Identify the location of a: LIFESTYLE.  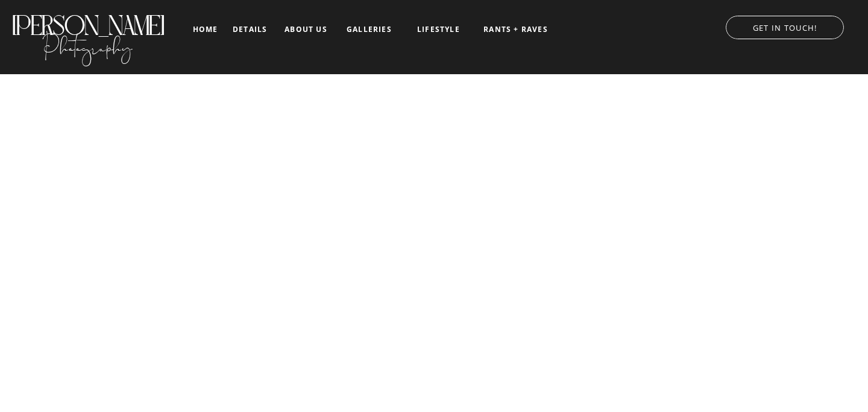
(438, 30).